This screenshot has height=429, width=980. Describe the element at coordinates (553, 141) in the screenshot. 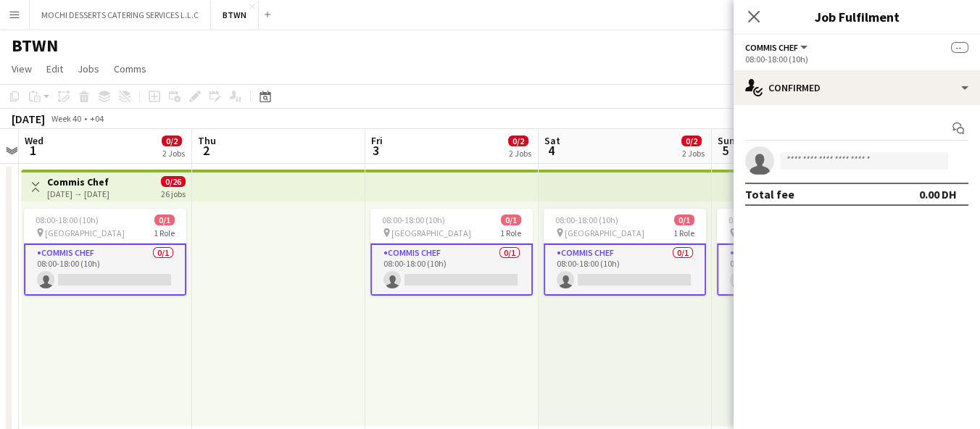

I see `span: Sat` at that location.